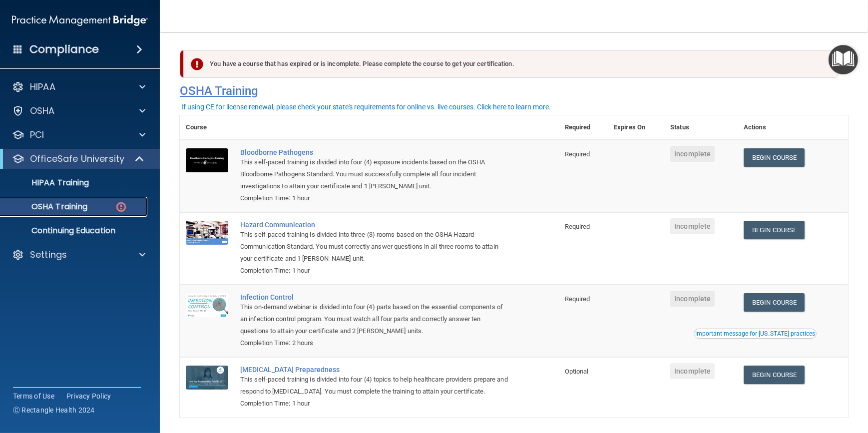 The height and width of the screenshot is (433, 868). I want to click on div: Hazard Communication, so click(374, 224).